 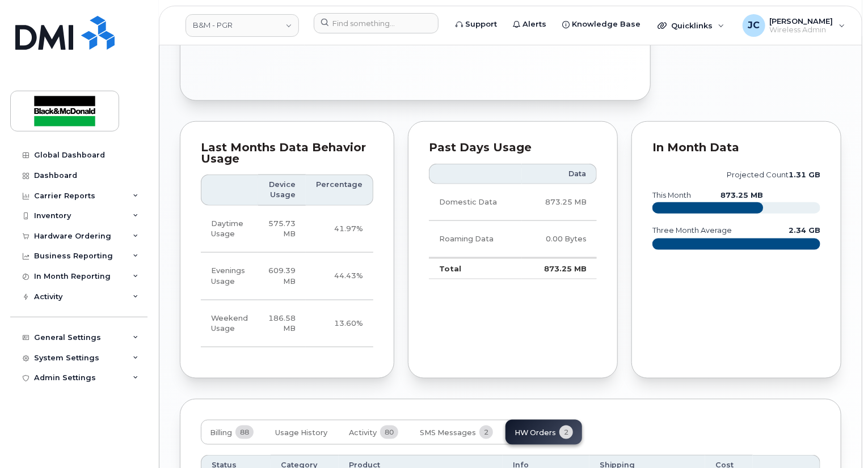 I want to click on a: Alerts, so click(x=529, y=24).